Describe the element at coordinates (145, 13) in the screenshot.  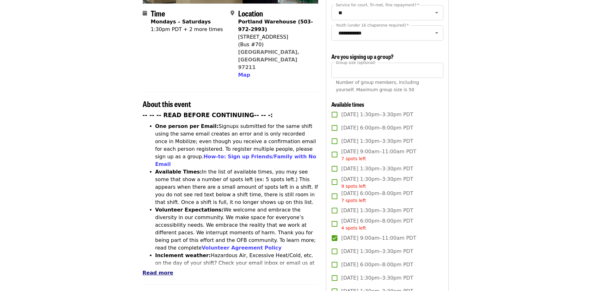
I see `i: calendar icon` at that location.